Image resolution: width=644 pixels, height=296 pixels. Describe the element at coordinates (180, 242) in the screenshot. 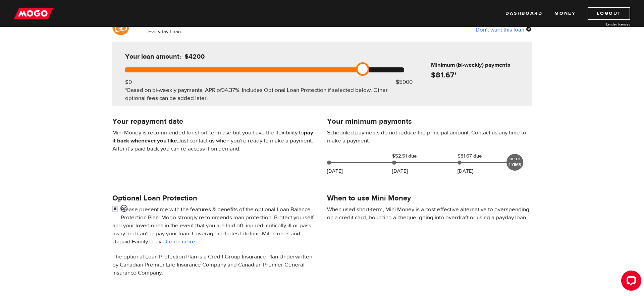

I see `a: Learn more` at that location.